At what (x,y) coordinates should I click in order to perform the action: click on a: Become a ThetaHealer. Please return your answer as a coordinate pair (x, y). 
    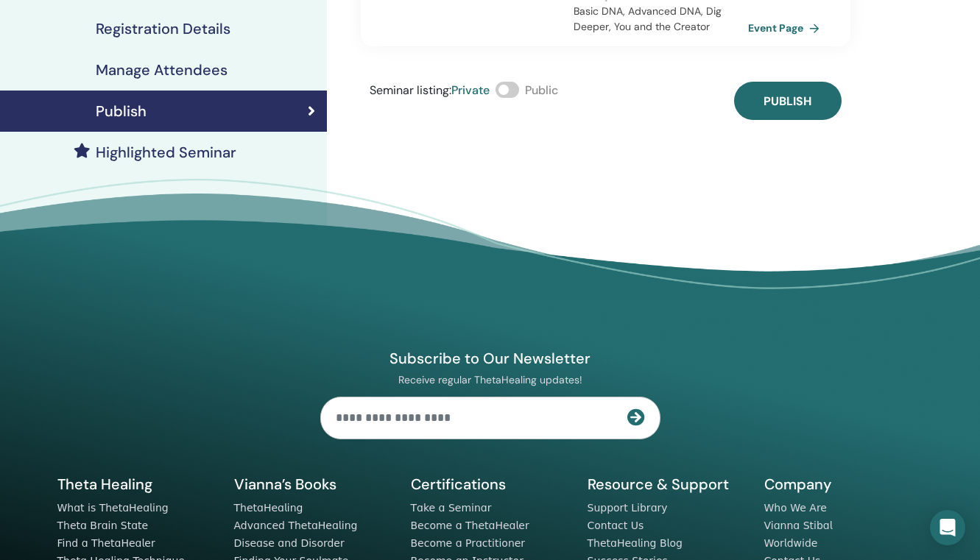
    Looking at the image, I should click on (470, 525).